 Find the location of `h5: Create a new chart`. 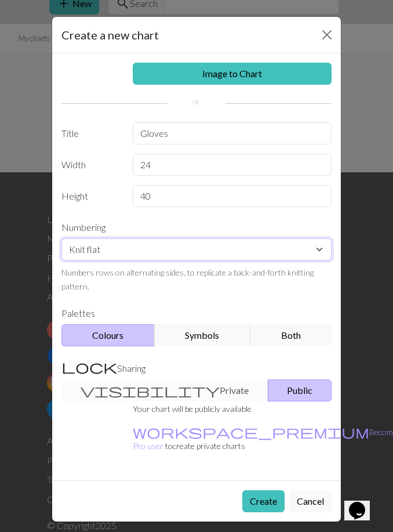

h5: Create a new chart is located at coordinates (110, 35).